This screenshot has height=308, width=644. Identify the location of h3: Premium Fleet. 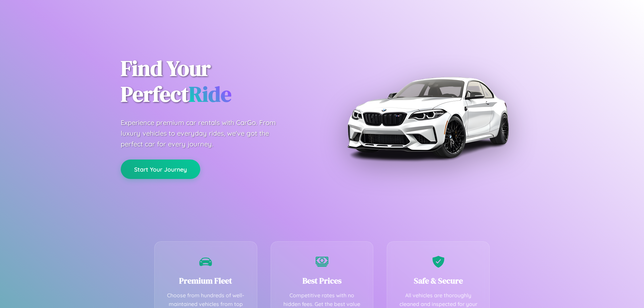
(206, 281).